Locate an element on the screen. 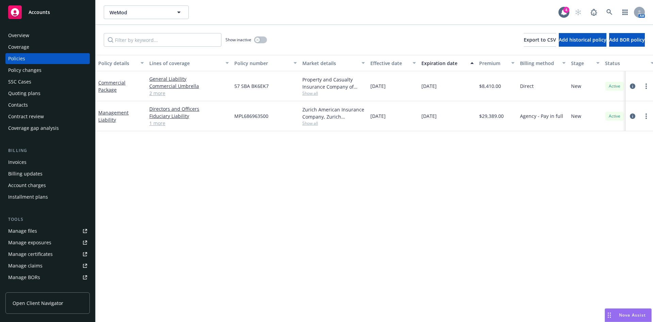  div: Effective date is located at coordinates (390, 63).